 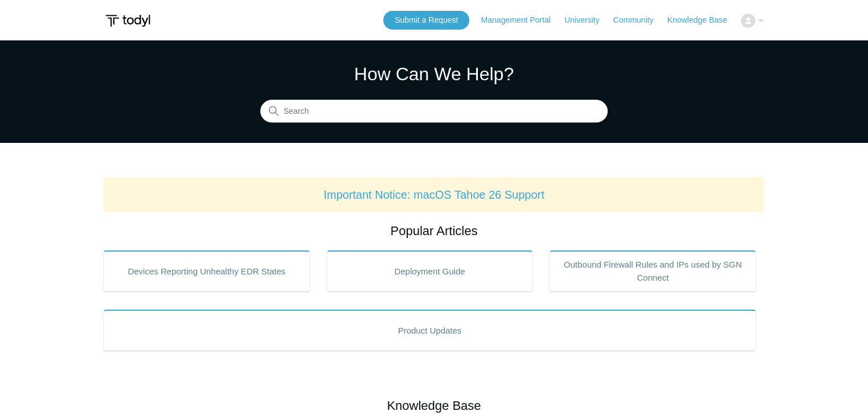 I want to click on a: Community, so click(x=639, y=20).